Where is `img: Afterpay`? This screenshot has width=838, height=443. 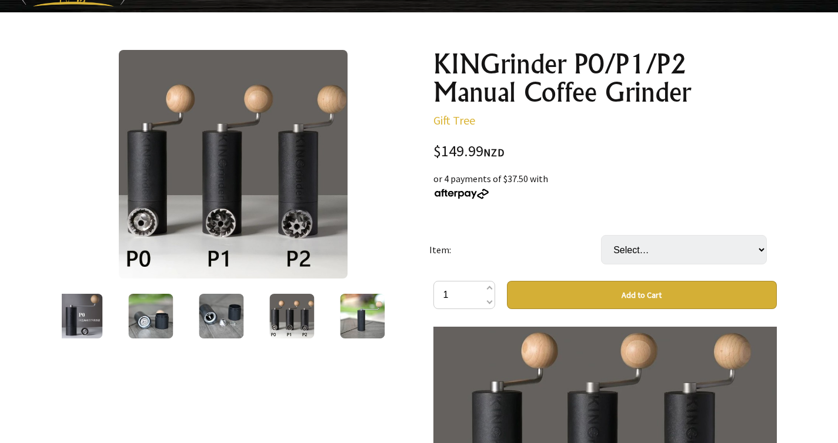
img: Afterpay is located at coordinates (461, 194).